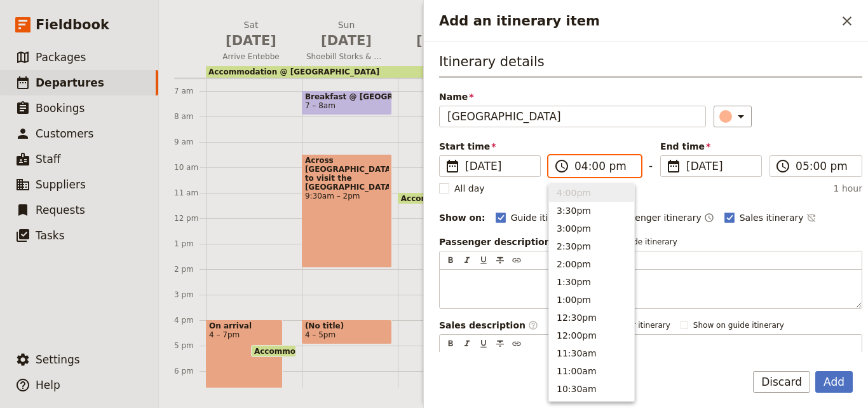 The height and width of the screenshot is (408, 868). I want to click on label: Passenger description, so click(502, 242).